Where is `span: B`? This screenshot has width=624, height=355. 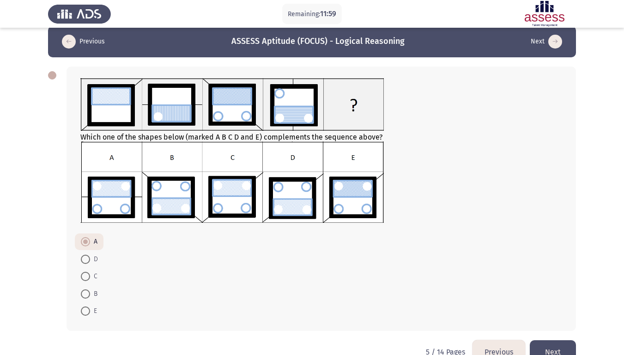 span: B is located at coordinates (94, 294).